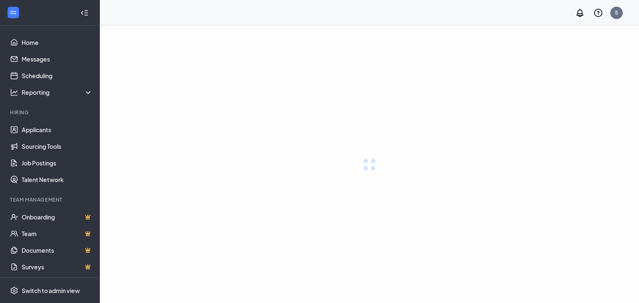 The width and height of the screenshot is (639, 303). I want to click on svg: Settings, so click(14, 291).